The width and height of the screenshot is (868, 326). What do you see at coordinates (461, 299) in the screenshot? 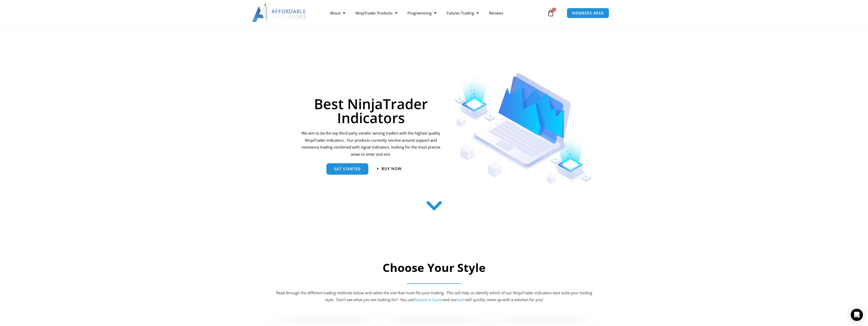
I see `a: team` at bounding box center [461, 299].